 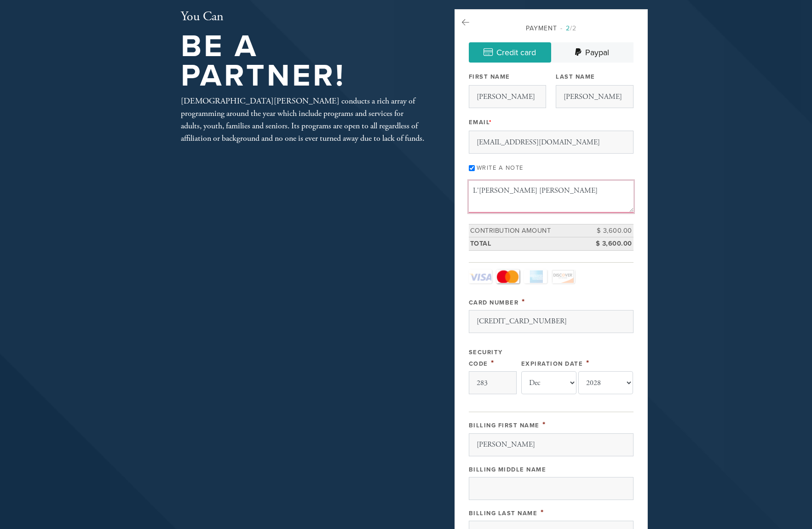 What do you see at coordinates (551, 28) in the screenshot?
I see `div: Payment` at bounding box center [551, 28].